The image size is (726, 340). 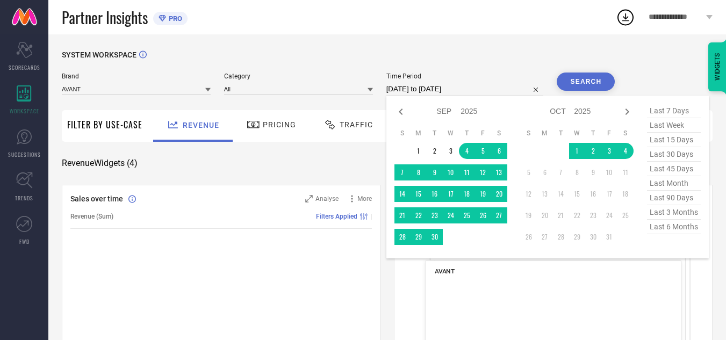 I want to click on td: Fri Oct 31 2025, so click(x=609, y=237).